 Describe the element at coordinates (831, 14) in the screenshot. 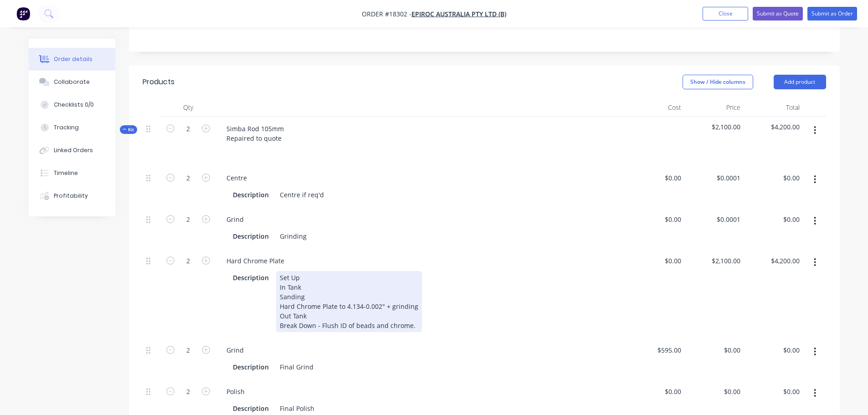

I see `button: Submit as Order` at that location.